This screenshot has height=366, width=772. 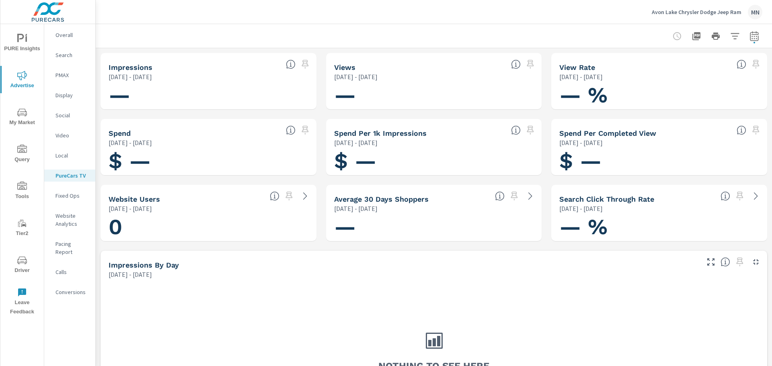 What do you see at coordinates (22, 228) in the screenshot?
I see `span: Tier2` at bounding box center [22, 228].